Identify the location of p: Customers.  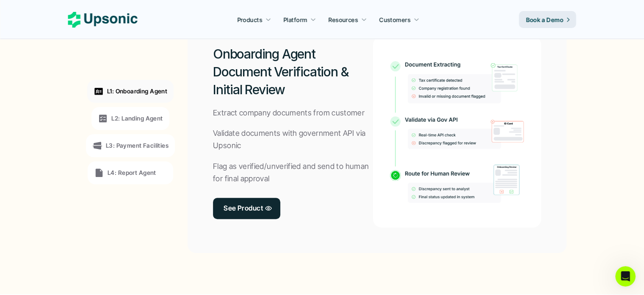
(395, 20).